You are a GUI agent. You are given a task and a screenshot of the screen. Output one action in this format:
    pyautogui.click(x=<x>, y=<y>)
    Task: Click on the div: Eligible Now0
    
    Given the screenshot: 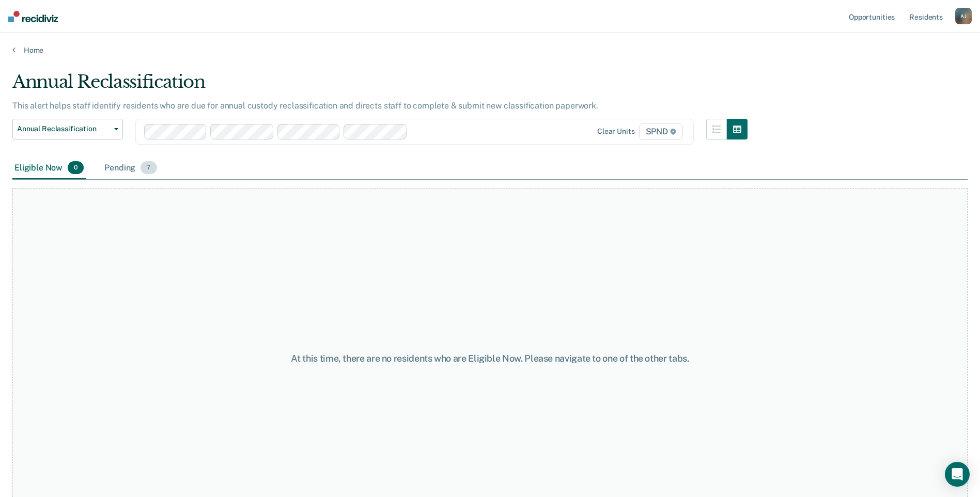 What is the action you would take?
    pyautogui.click(x=49, y=169)
    